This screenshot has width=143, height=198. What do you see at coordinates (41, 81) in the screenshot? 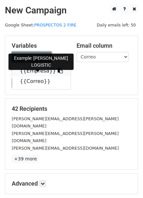
I see `a: {{Correo}}` at bounding box center [41, 81].